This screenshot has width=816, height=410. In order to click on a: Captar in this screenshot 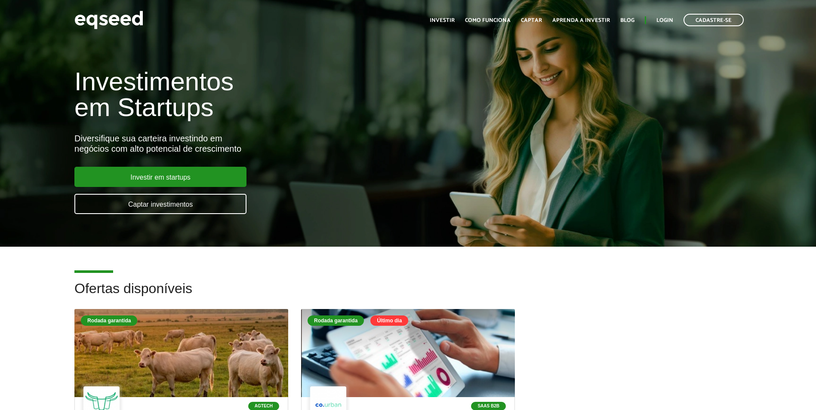, I will do `click(531, 20)`.